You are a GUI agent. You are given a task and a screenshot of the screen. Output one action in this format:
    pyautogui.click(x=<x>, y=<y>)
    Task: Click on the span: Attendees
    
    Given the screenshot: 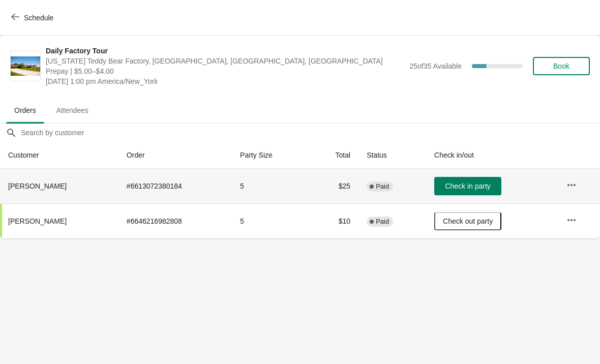 What is the action you would take?
    pyautogui.click(x=72, y=110)
    